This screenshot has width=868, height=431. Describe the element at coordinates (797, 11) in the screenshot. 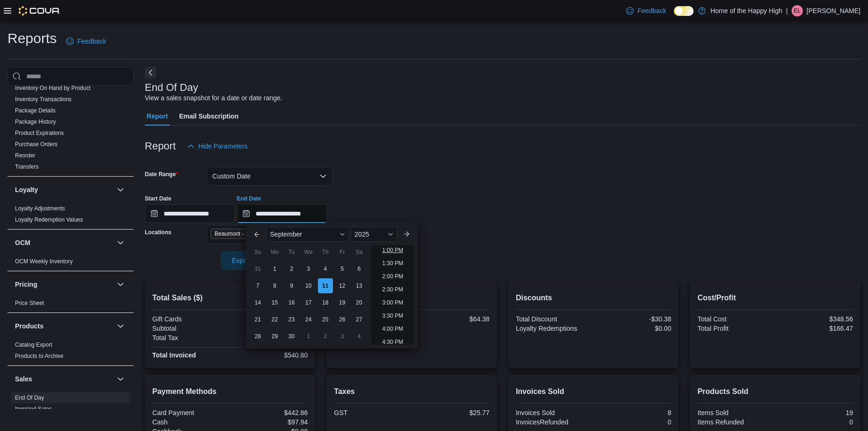

I see `span: EL` at that location.